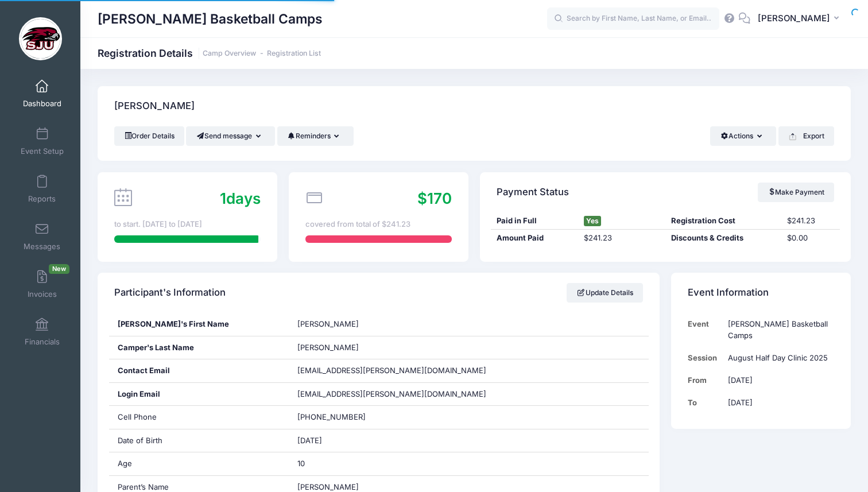 The width and height of the screenshot is (868, 492). What do you see at coordinates (633, 19) in the screenshot?
I see `input: Search by First Name, Last Name, or Email...` at bounding box center [633, 19].